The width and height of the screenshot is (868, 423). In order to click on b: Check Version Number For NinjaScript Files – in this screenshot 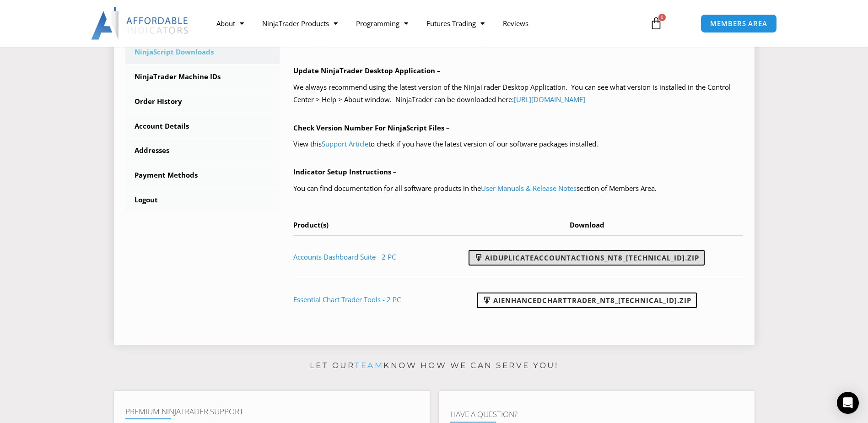, I will do `click(372, 128)`.